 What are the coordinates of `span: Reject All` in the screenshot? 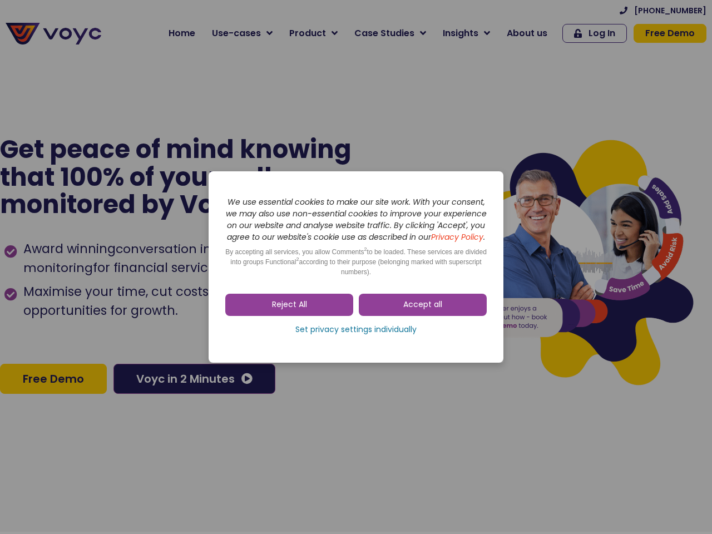 It's located at (289, 305).